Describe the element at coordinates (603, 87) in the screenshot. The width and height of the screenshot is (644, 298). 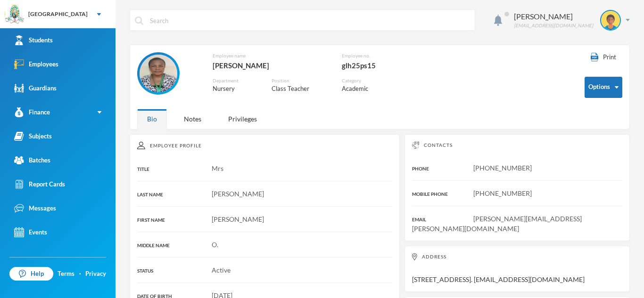
I see `button: Options` at that location.